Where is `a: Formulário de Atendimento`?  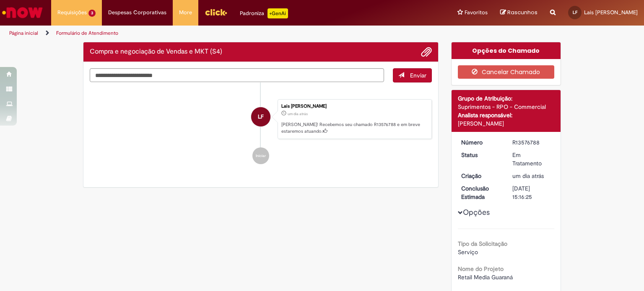 a: Formulário de Atendimento is located at coordinates (87, 33).